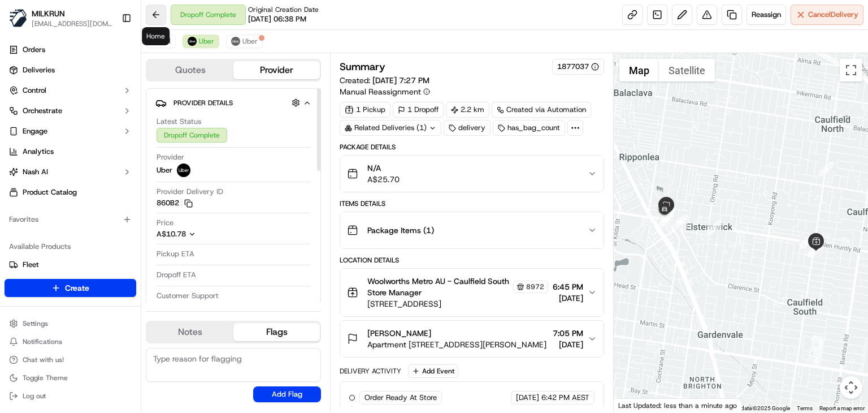 The width and height of the screenshot is (868, 413). I want to click on div: Package Details, so click(472, 147).